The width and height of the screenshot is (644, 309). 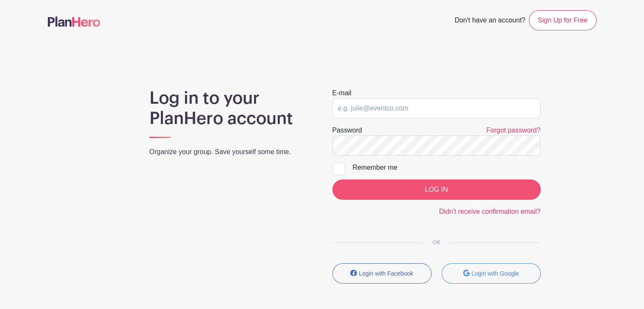 I want to click on input: LOG IN, so click(x=436, y=190).